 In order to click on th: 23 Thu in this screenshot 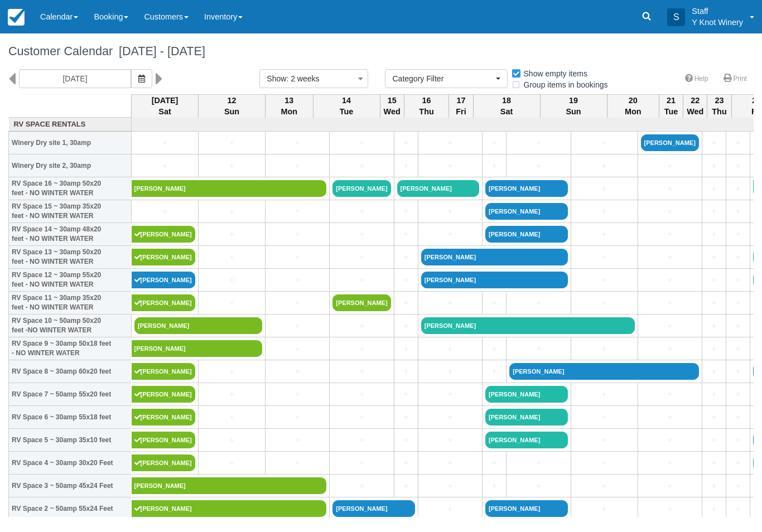, I will do `click(719, 106)`.